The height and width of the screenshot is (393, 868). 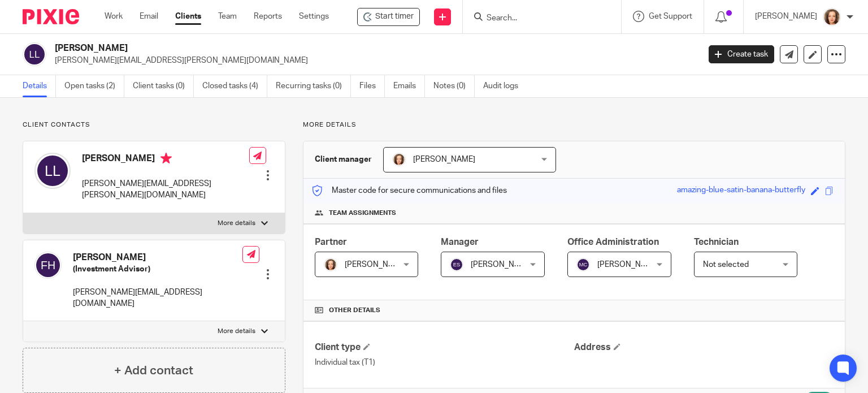 I want to click on a: Open tasks (2), so click(x=94, y=86).